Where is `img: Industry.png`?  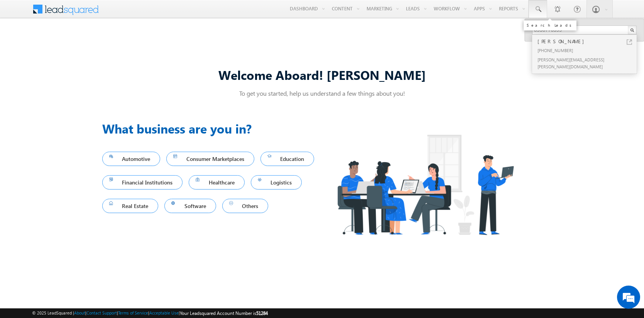 img: Industry.png is located at coordinates (425, 184).